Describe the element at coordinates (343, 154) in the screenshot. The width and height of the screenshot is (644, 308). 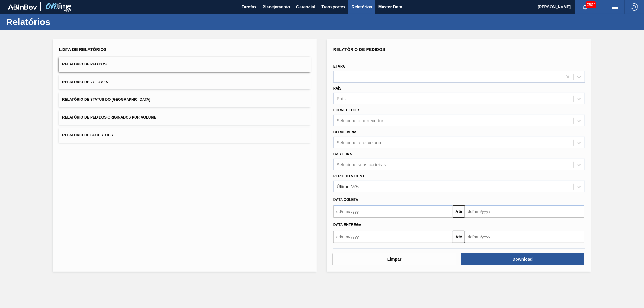
I see `label: Carteira` at that location.